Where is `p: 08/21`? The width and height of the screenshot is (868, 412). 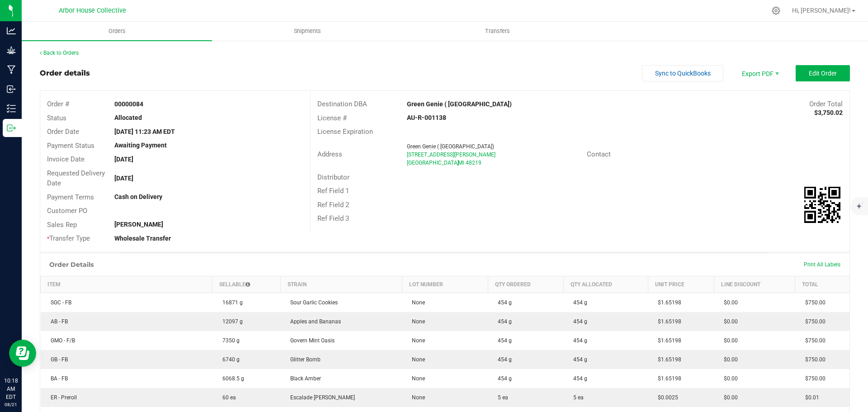
p: 08/21 is located at coordinates (11, 404).